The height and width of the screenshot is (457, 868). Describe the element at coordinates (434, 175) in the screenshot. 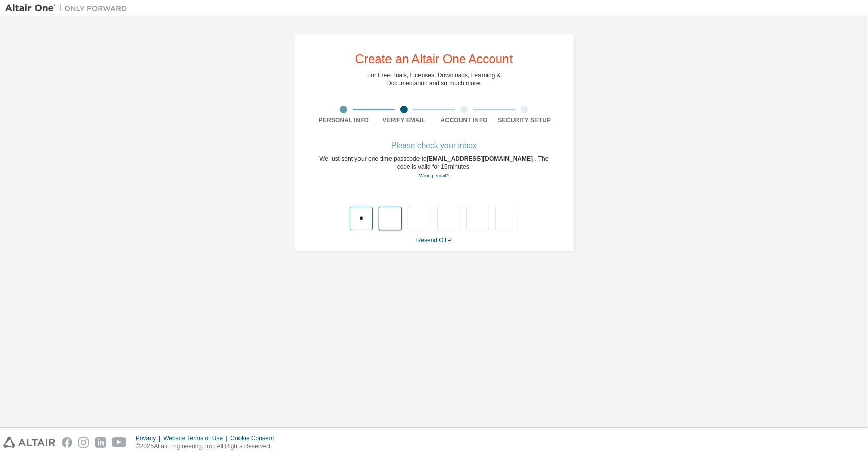

I see `a: Go back to the registration form` at that location.